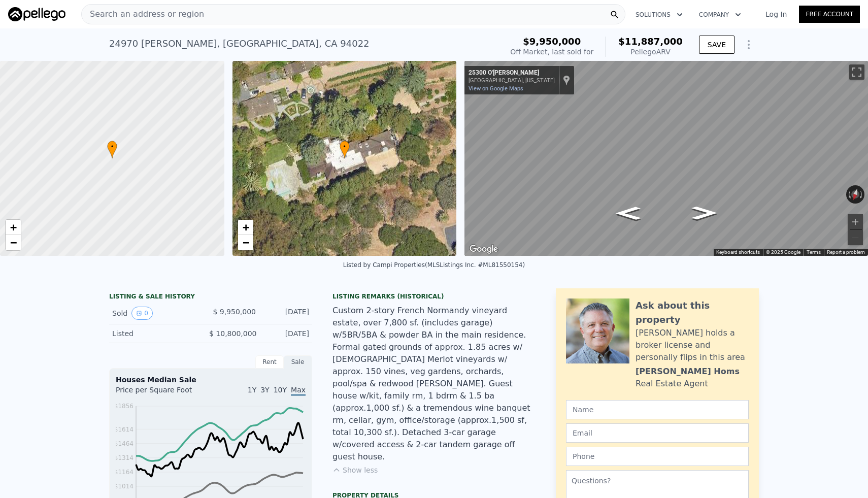 This screenshot has height=498, width=868. Describe the element at coordinates (783, 252) in the screenshot. I see `span: © 2025 Google` at that location.